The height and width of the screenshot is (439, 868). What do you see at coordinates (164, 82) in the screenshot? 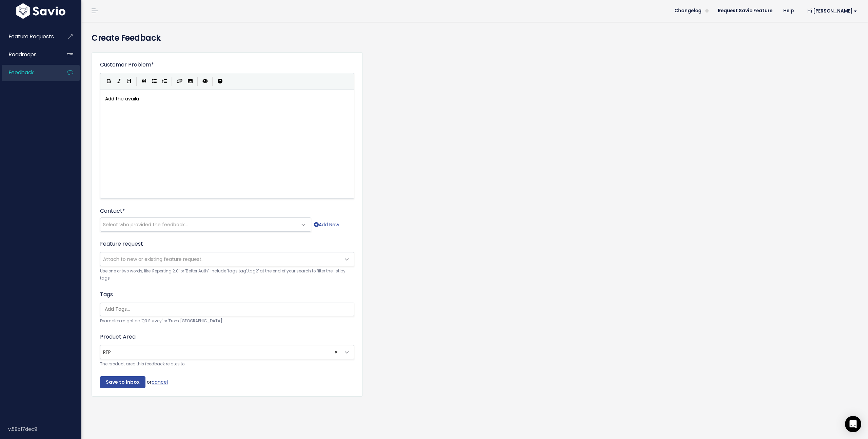
I see `button: Numbered List` at bounding box center [164, 82].